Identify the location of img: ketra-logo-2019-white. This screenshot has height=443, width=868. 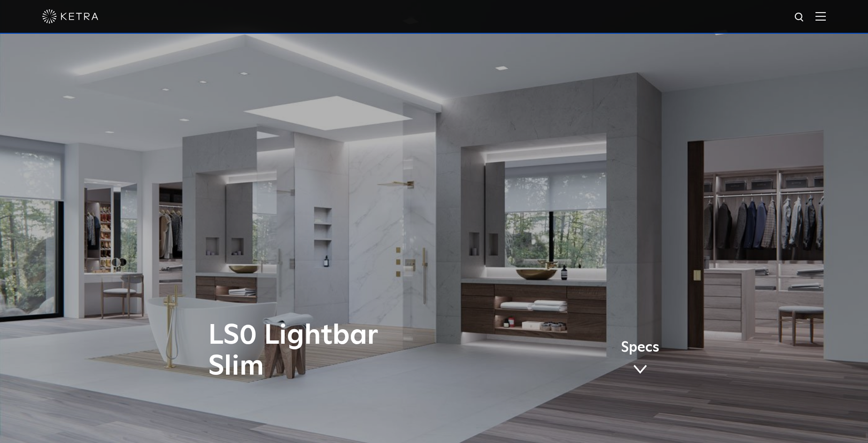
(70, 17).